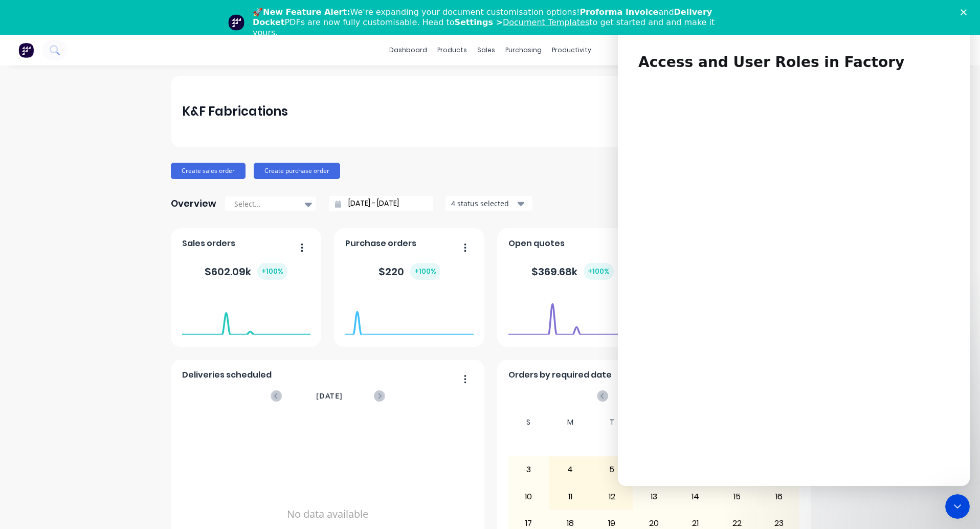 The height and width of the screenshot is (529, 980). Describe the element at coordinates (779, 497) in the screenshot. I see `div: 16` at that location.